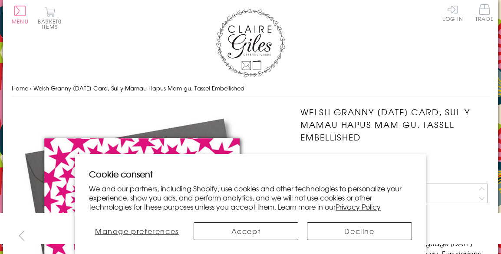  I want to click on a: Privacy Policy, so click(358, 206).